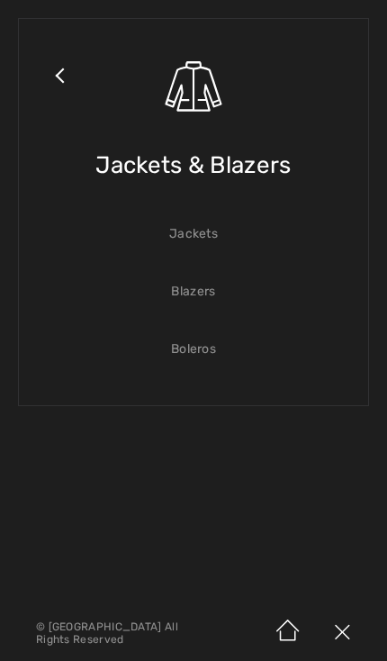 Image resolution: width=387 pixels, height=661 pixels. I want to click on img: X, so click(342, 633).